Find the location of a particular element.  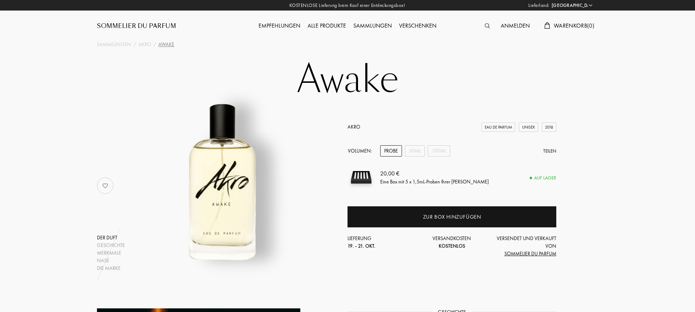

div: Lieferung is located at coordinates (382, 242).